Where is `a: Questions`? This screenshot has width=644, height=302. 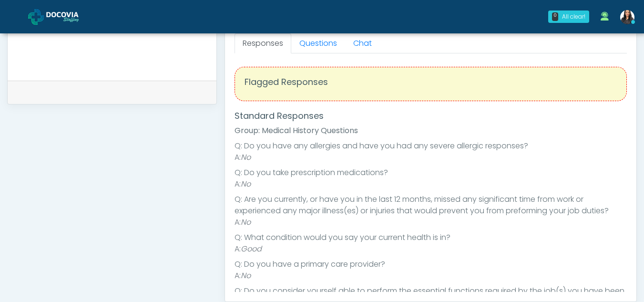
a: Questions is located at coordinates (318, 44).